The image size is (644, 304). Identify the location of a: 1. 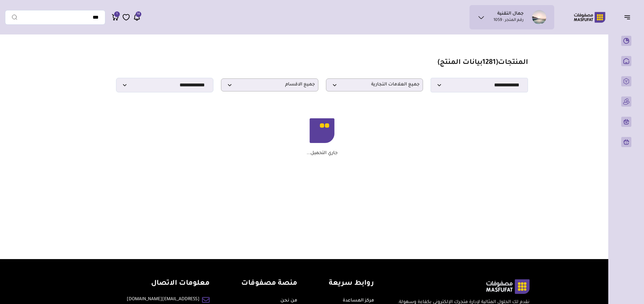
(116, 17).